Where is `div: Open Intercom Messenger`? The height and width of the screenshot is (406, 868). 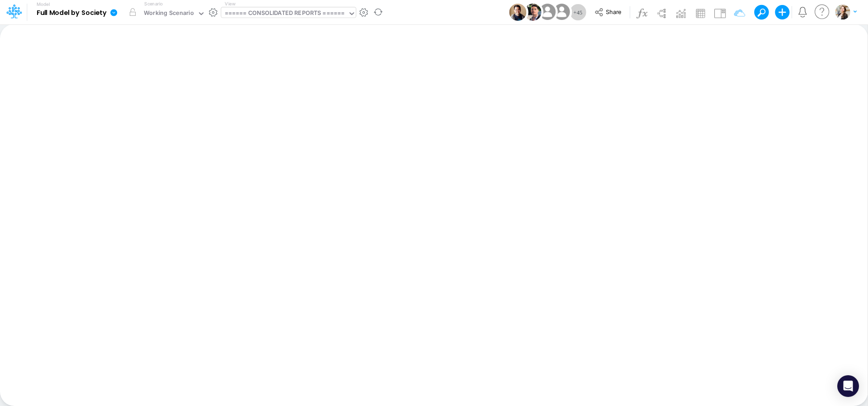
div: Open Intercom Messenger is located at coordinates (848, 386).